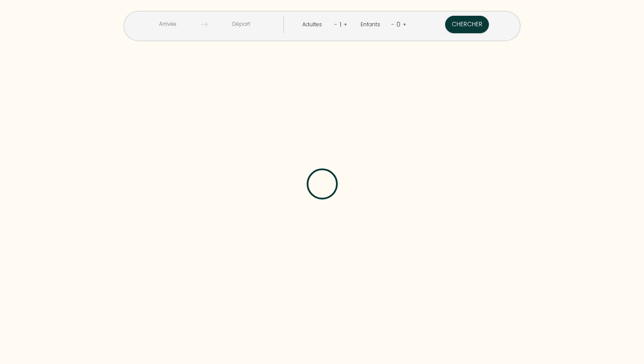  I want to click on div: Enfants, so click(372, 25).